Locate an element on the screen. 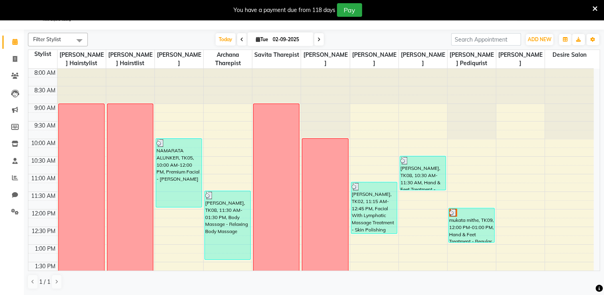 This screenshot has height=295, width=604. span: Filter Stylist is located at coordinates (47, 39).